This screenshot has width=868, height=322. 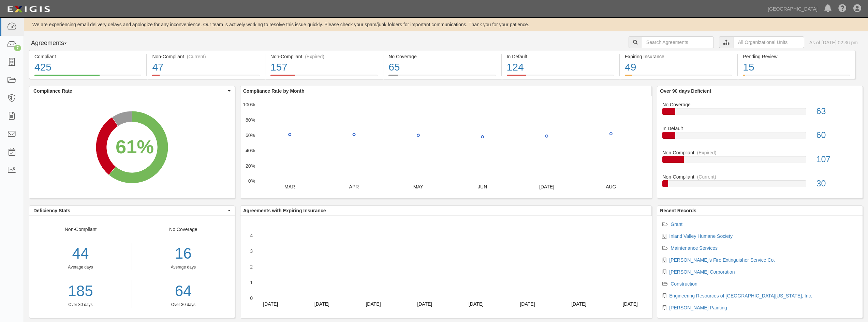 What do you see at coordinates (685, 91) in the screenshot?
I see `b: Over 90 days Deficient` at bounding box center [685, 91].